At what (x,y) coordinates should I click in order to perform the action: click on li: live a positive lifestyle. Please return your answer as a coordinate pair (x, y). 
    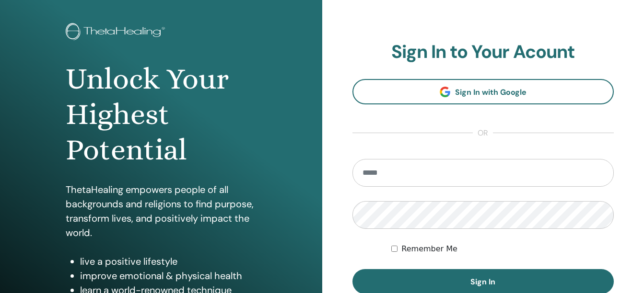
    Looking at the image, I should click on (168, 262).